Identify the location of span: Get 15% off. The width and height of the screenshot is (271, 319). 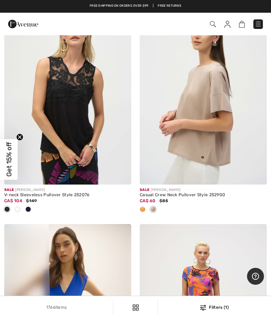
(9, 160).